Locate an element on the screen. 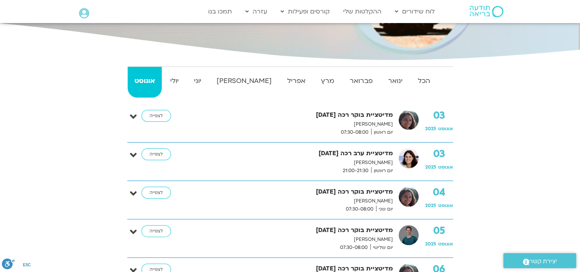 The width and height of the screenshot is (580, 272). a: יצירת קשר is located at coordinates (540, 260).